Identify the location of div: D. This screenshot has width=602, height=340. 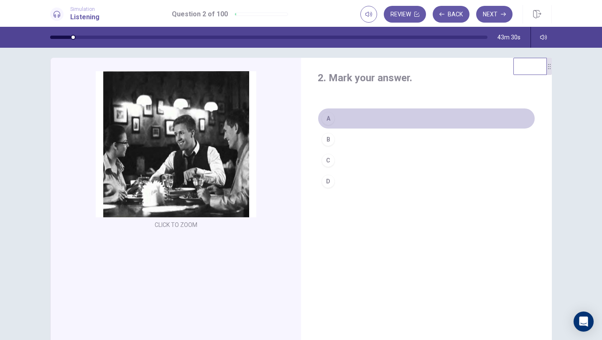
(328, 181).